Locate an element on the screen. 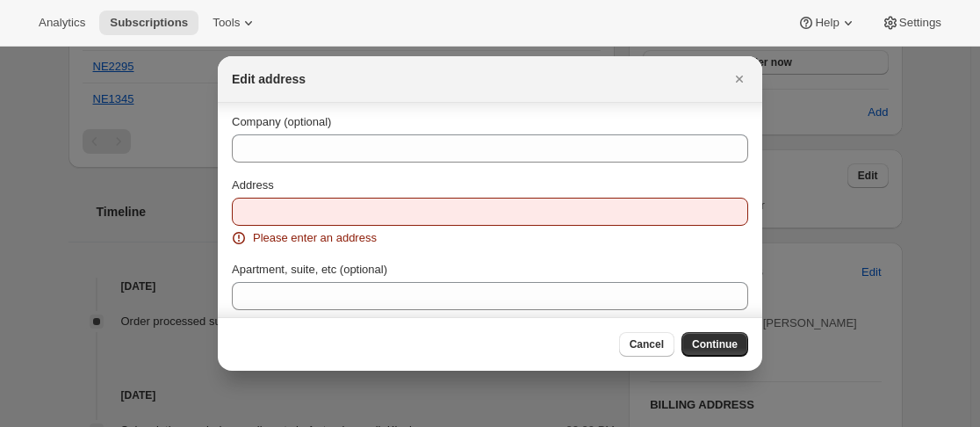 This screenshot has height=427, width=980. button: Cancel is located at coordinates (647, 344).